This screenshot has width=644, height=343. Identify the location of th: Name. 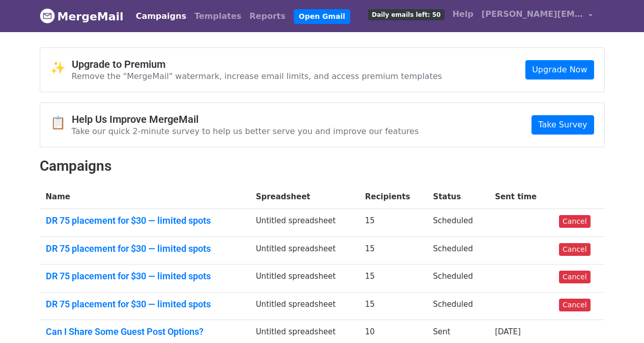
(145, 197).